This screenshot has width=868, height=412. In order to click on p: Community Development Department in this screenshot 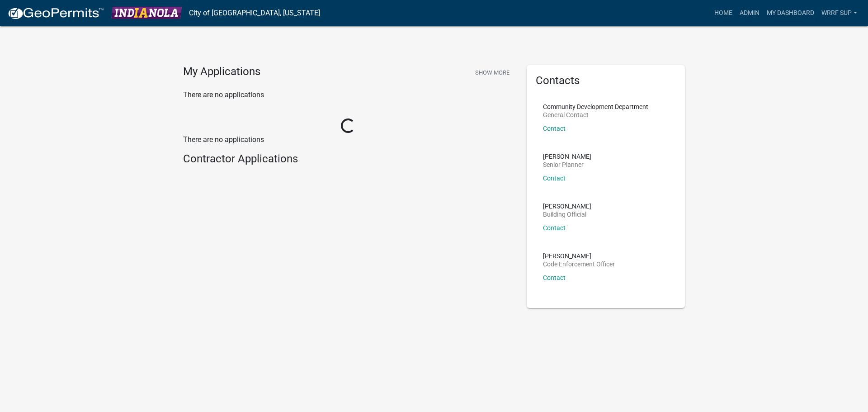, I will do `click(595, 107)`.